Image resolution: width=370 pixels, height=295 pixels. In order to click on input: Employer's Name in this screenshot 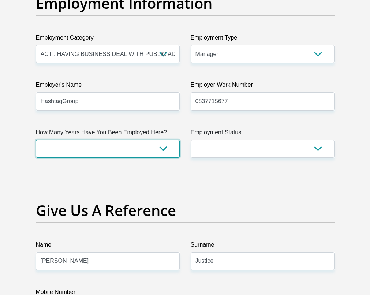, I will do `click(108, 101)`.